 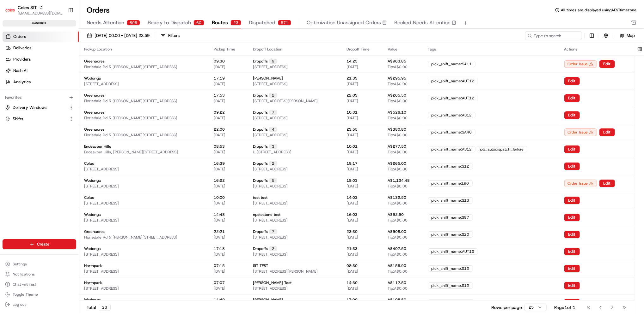 What do you see at coordinates (597, 49) in the screenshot?
I see `div: Actions` at bounding box center [597, 49].